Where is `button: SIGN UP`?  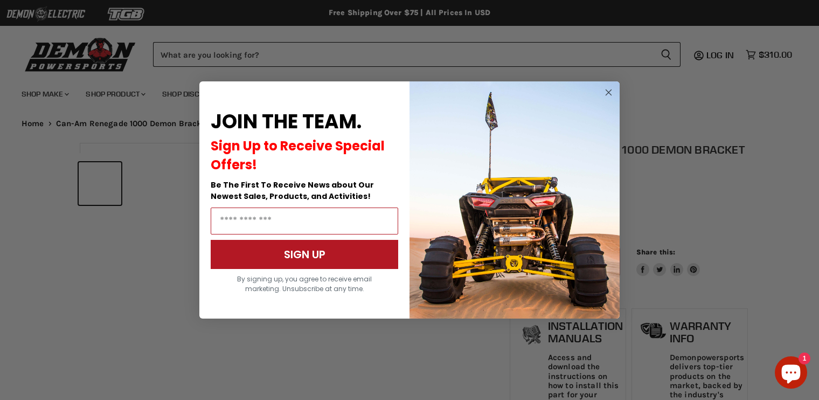 button: SIGN UP is located at coordinates (304, 254).